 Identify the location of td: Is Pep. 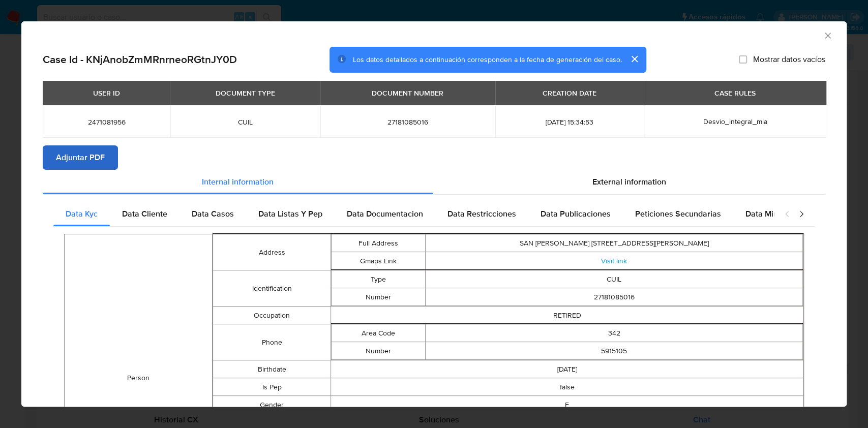
(271, 387).